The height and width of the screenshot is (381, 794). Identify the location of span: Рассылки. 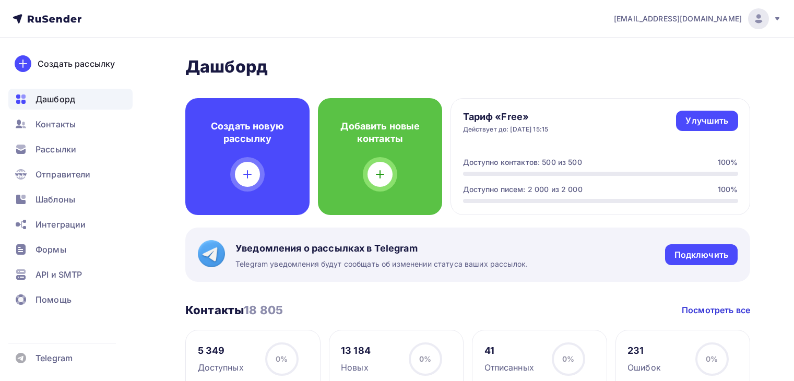
(56, 149).